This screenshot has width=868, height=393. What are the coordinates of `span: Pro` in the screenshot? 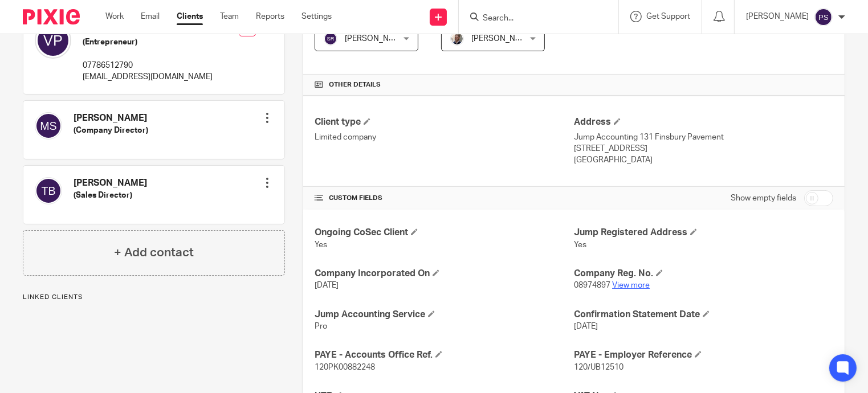 It's located at (321, 326).